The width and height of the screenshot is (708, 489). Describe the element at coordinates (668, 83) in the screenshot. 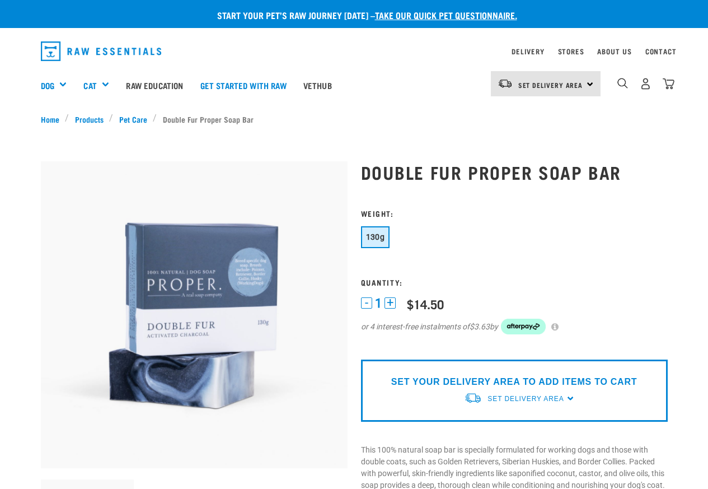

I see `img: home-icon@2x.png` at that location.